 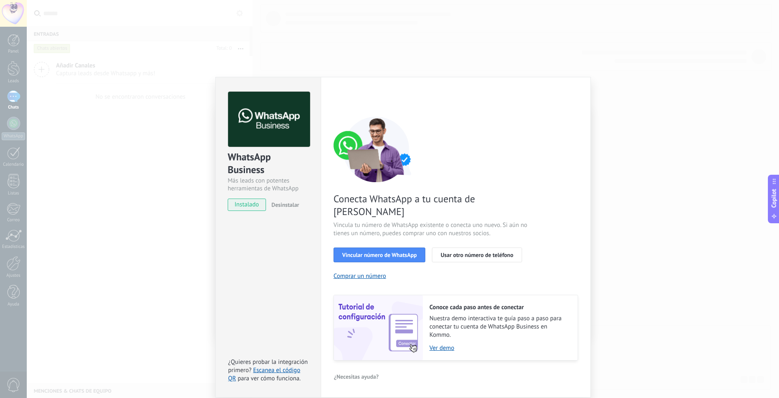 What do you see at coordinates (268, 164) in the screenshot?
I see `div: WhatsApp Business` at bounding box center [268, 164].